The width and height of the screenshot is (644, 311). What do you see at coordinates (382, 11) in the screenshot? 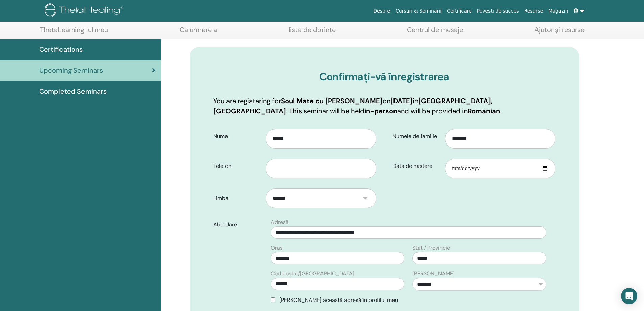
I see `a: Despre` at bounding box center [382, 11].